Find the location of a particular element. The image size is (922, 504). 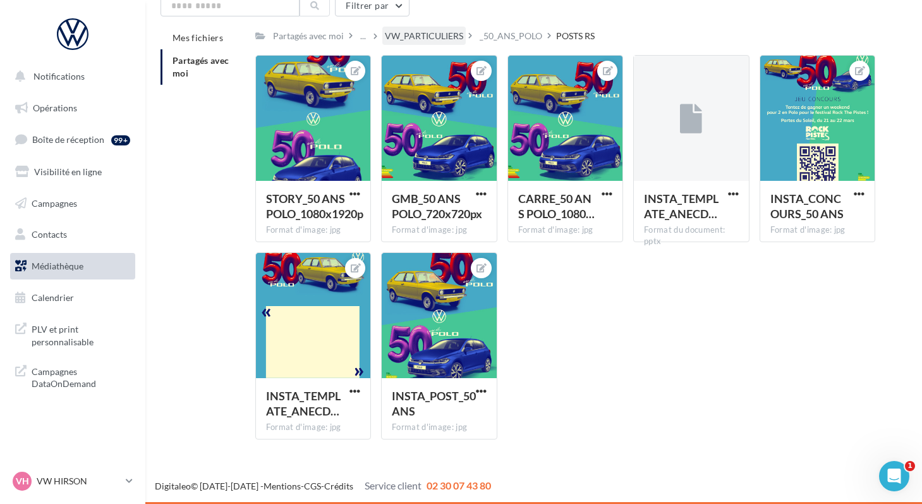

a: Calendrier is located at coordinates (73, 298).